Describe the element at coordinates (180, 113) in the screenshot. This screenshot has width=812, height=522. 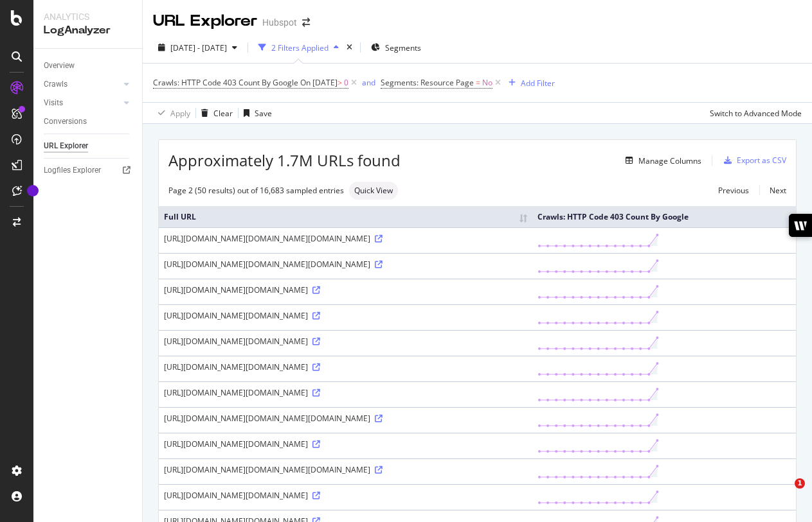
I see `div: Apply` at that location.